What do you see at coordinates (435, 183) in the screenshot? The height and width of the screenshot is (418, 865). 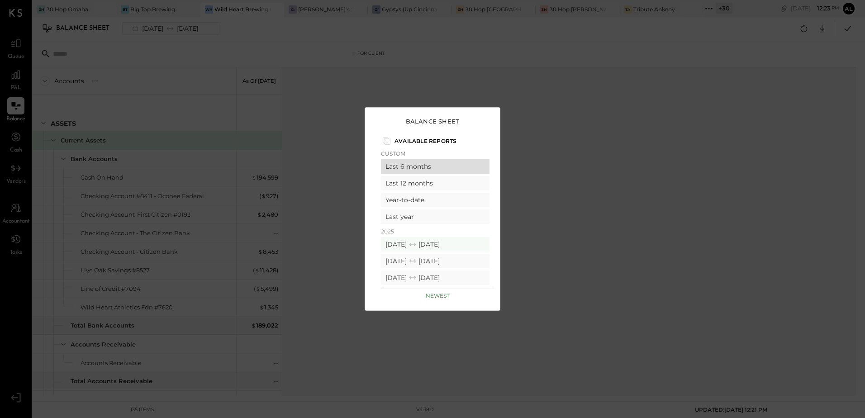 I see `div: Last 12 months` at bounding box center [435, 183].